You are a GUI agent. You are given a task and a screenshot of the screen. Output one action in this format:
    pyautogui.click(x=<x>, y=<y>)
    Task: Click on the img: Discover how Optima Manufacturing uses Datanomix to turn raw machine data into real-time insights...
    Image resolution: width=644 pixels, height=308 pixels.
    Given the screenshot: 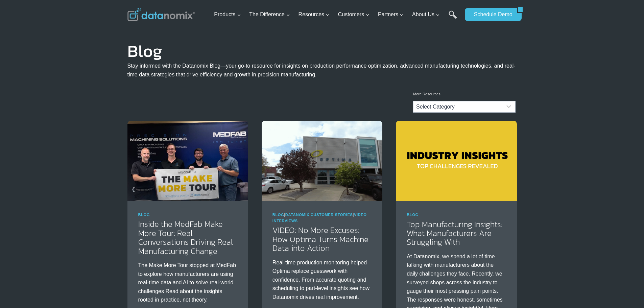 What is the action you would take?
    pyautogui.click(x=322, y=161)
    